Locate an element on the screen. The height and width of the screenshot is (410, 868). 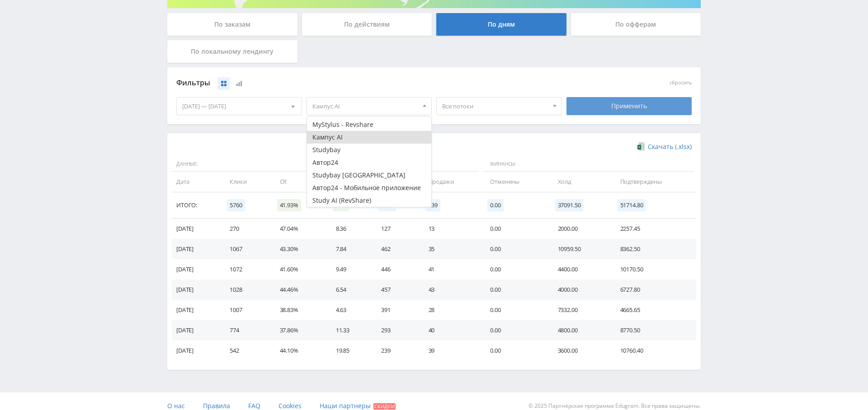
td: 6.54 is located at coordinates (349, 289).